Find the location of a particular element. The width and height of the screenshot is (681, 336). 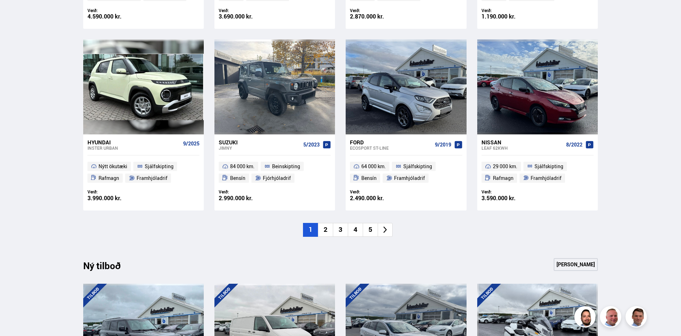

span: 8/2022 is located at coordinates (574, 145).